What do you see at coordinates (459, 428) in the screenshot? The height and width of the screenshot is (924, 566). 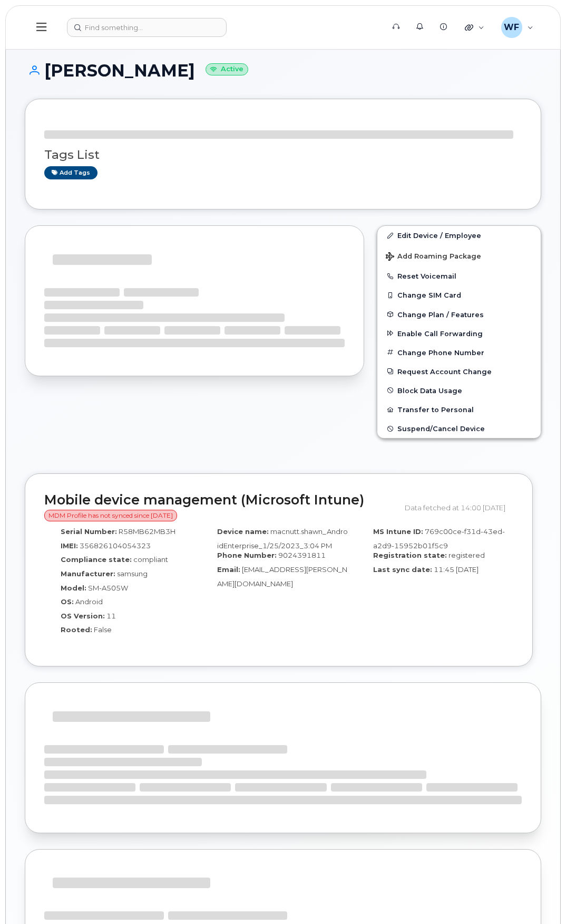 I see `button: Suspend/Cancel Device` at bounding box center [459, 428].